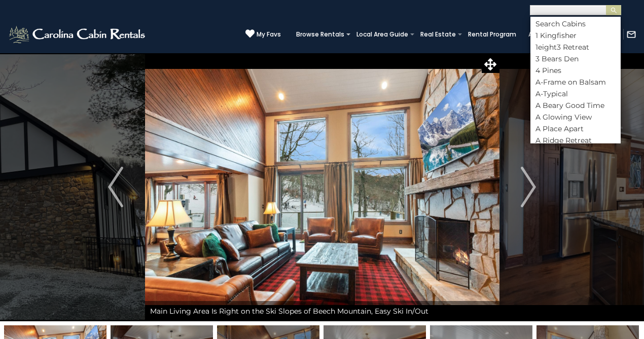 The image size is (644, 339). I want to click on a: Local Area Guide, so click(382, 35).